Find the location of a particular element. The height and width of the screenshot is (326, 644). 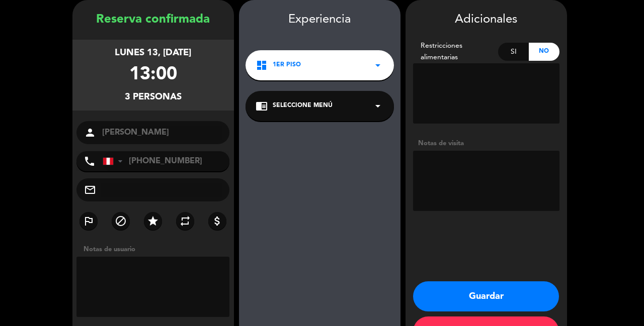

i: chrome_reader_mode is located at coordinates (262, 106).